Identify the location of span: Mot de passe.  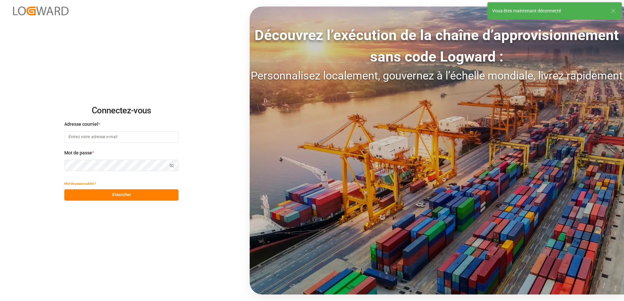
(78, 153).